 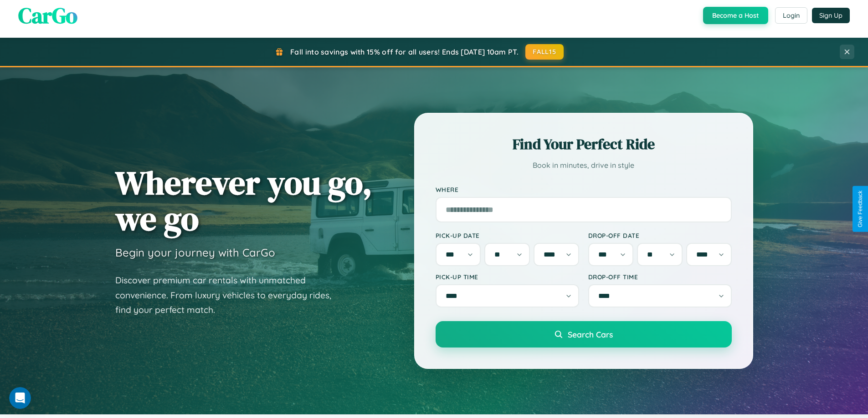 I want to click on p: Discover premium car rentals with unmatched convenience. From luxury vehicles to everyday rides, ..., so click(x=229, y=295).